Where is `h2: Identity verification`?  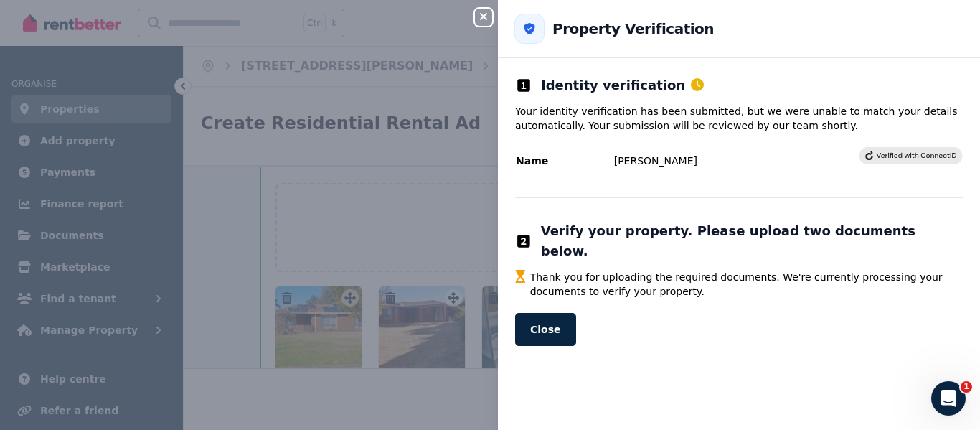
h2: Identity verification is located at coordinates (622, 85).